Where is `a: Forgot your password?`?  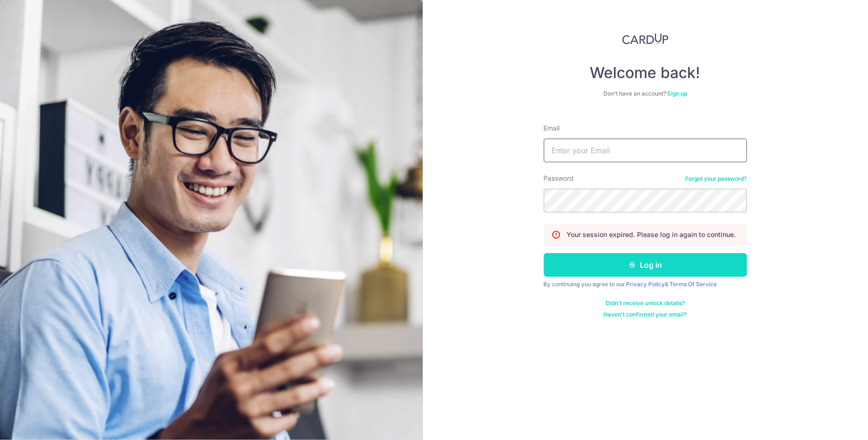 a: Forgot your password? is located at coordinates (716, 179).